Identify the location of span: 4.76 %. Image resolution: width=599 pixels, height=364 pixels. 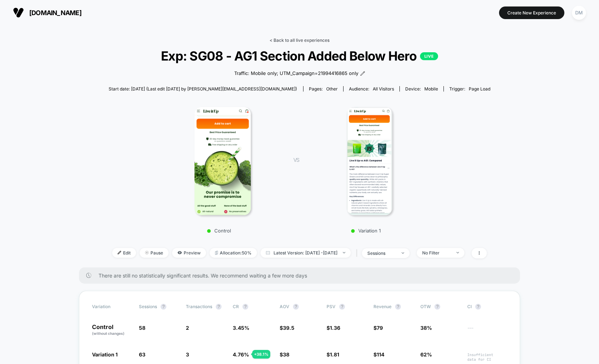
(241, 354).